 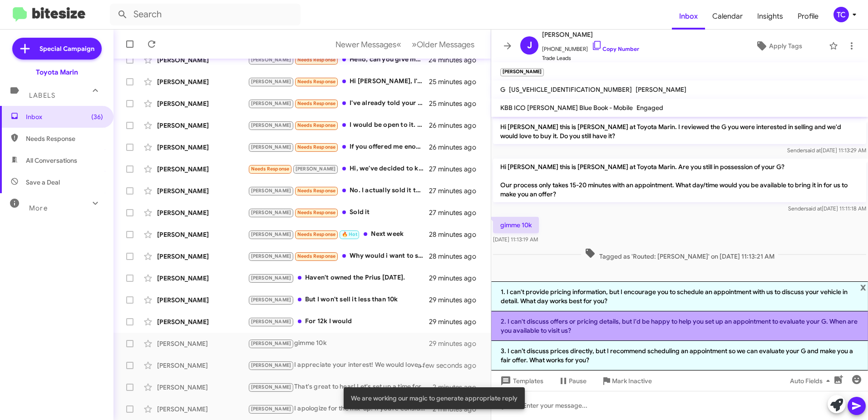 I want to click on button: Templates, so click(x=520, y=380).